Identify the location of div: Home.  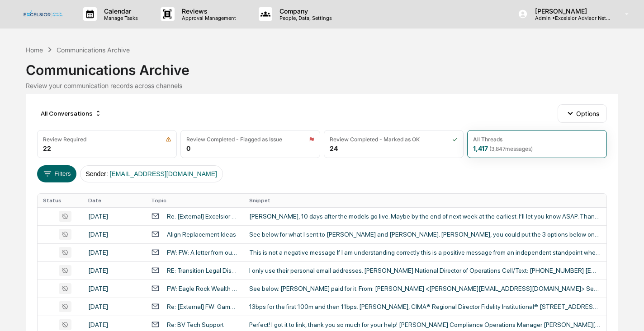
(34, 50).